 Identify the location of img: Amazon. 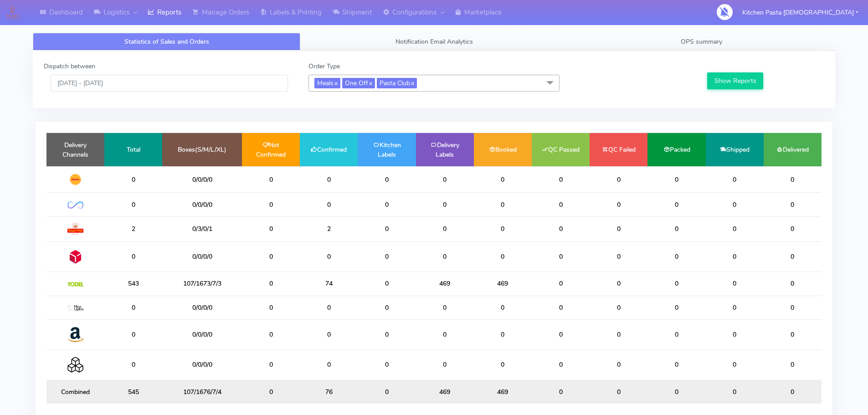
(75, 335).